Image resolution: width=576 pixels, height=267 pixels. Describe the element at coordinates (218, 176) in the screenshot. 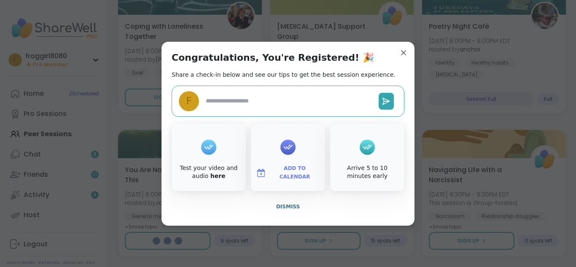

I see `a: here` at that location.